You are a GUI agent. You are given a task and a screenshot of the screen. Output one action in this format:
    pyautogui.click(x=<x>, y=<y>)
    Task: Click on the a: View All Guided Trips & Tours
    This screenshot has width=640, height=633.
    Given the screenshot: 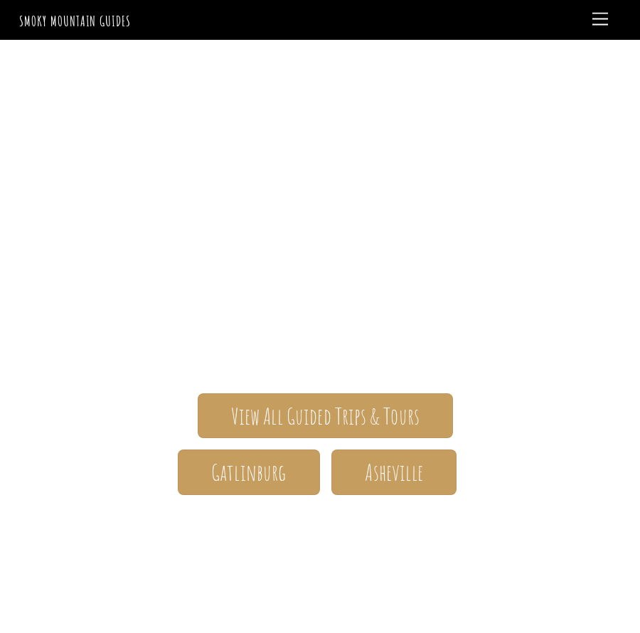 What is the action you would take?
    pyautogui.click(x=325, y=415)
    